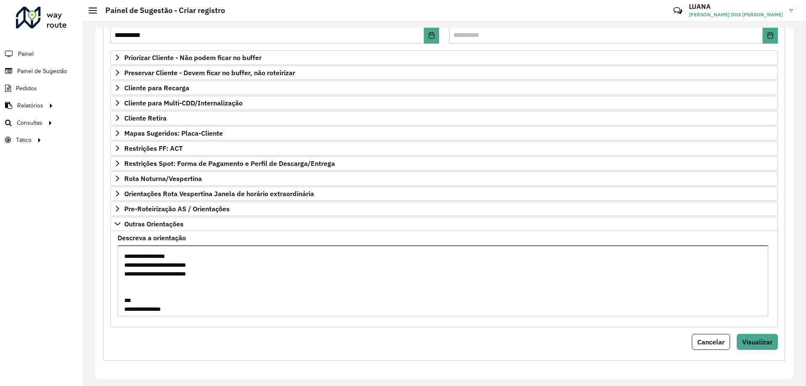 The height and width of the screenshot is (386, 806). What do you see at coordinates (444, 88) in the screenshot?
I see `a: Cliente para Recarga` at bounding box center [444, 88].